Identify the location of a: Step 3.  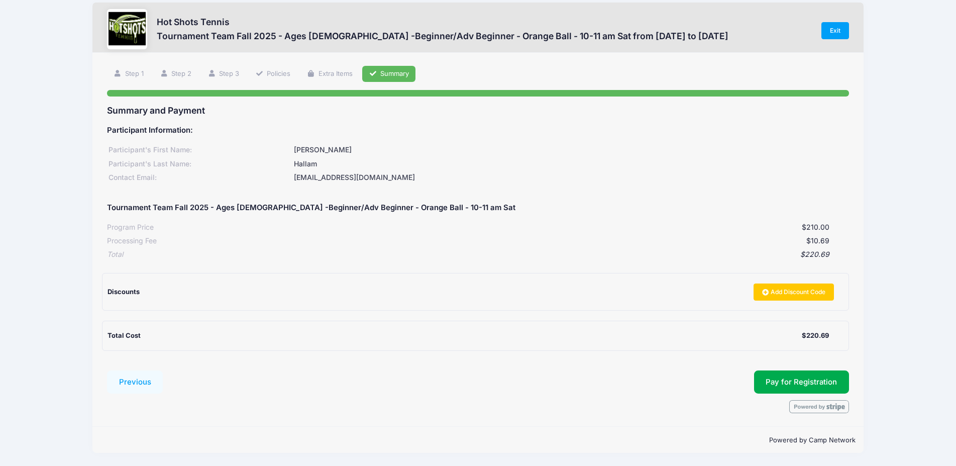
(223, 74).